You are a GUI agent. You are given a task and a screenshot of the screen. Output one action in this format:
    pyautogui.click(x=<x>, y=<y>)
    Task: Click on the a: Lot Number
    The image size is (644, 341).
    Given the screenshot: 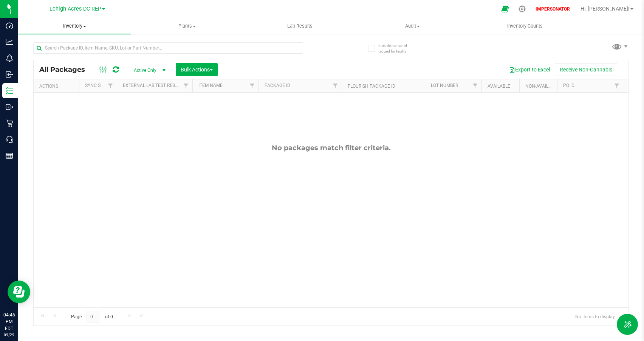 What is the action you would take?
    pyautogui.click(x=444, y=85)
    